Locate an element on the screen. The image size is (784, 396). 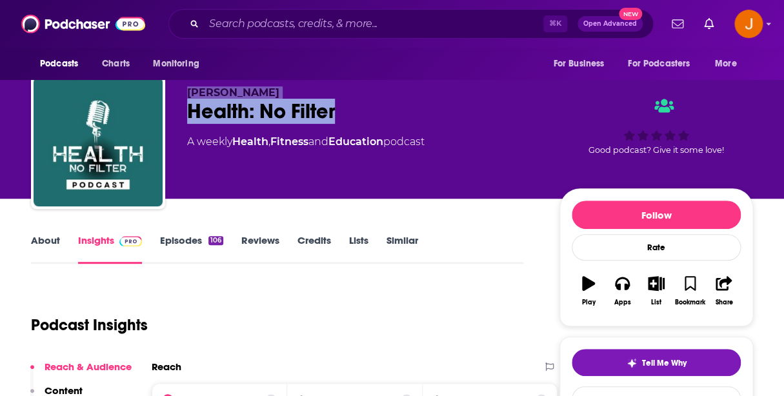
a: Charts is located at coordinates (116, 64).